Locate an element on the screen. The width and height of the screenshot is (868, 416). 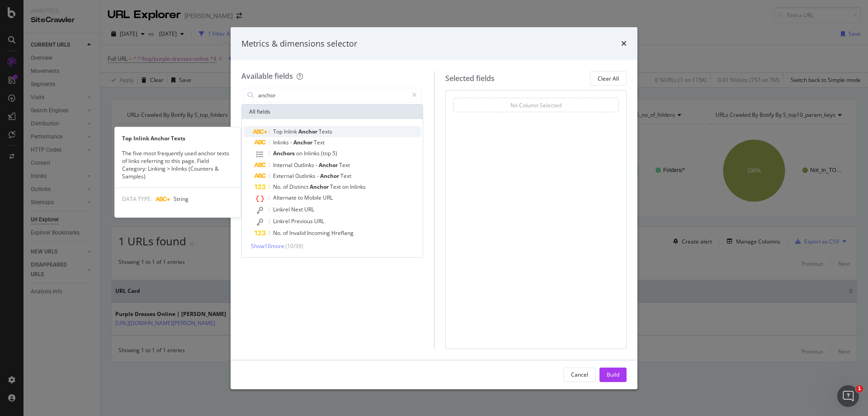
span: Next is located at coordinates (298, 209).